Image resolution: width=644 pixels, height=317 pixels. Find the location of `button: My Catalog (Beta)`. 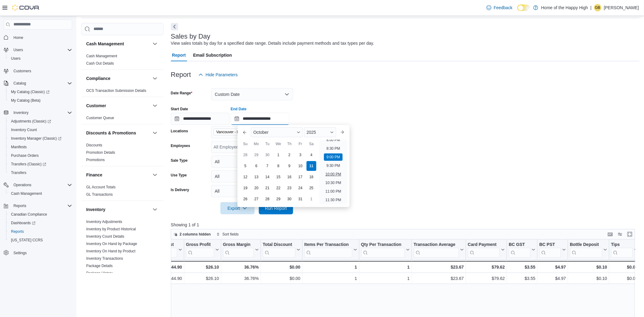

button: My Catalog (Beta) is located at coordinates (41, 100).